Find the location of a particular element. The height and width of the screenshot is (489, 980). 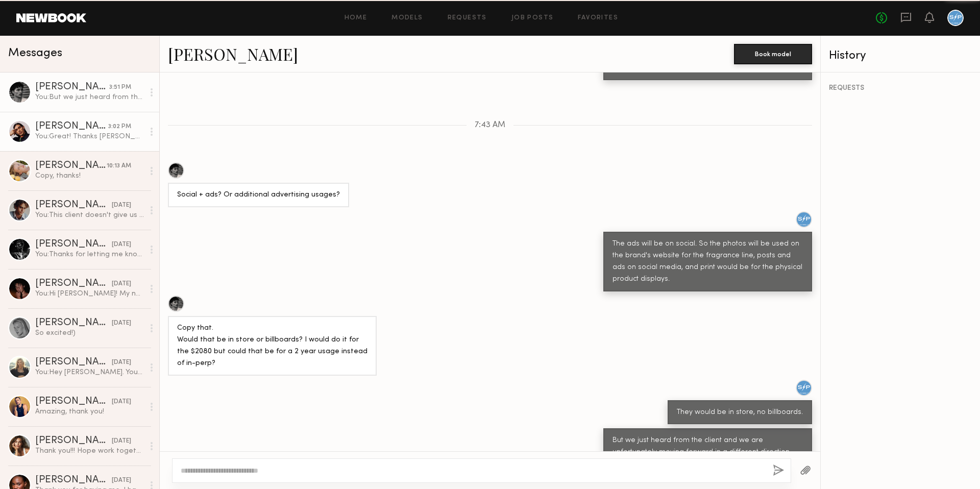

div: You: Thanks for letting me know! We are set for the 24th, so that's okay. Appreciate it and good ... is located at coordinates (90, 254).